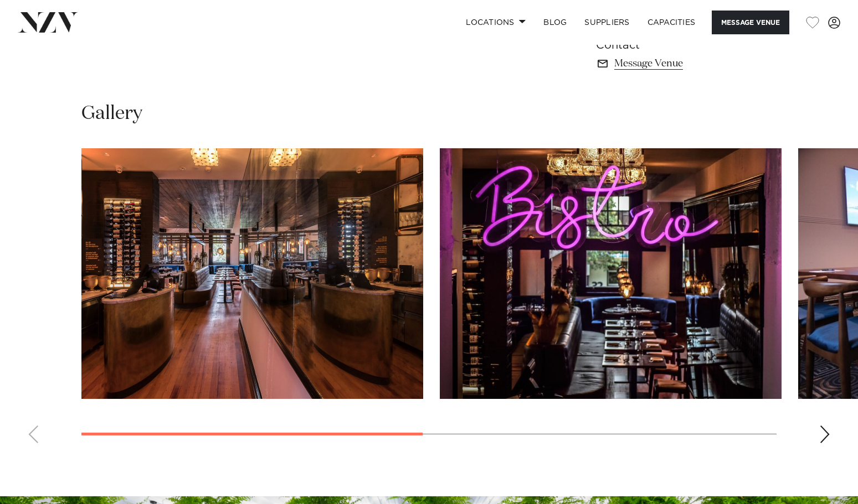  I want to click on h6: Contact, so click(686, 45).